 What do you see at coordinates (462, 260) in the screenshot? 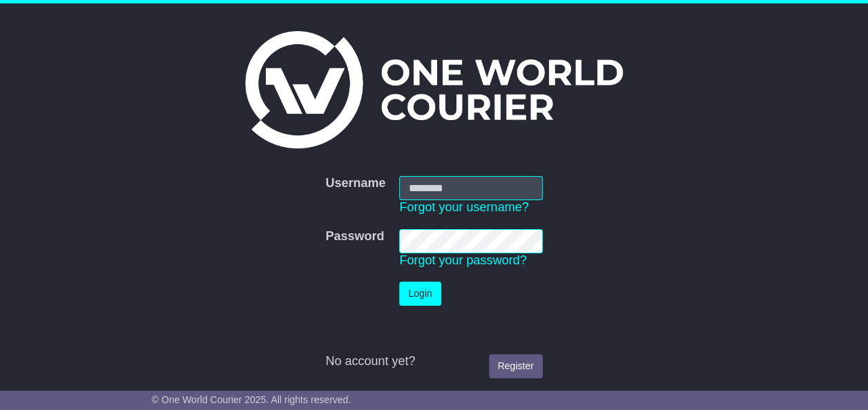
I see `a: Forgot your password?` at bounding box center [462, 260].